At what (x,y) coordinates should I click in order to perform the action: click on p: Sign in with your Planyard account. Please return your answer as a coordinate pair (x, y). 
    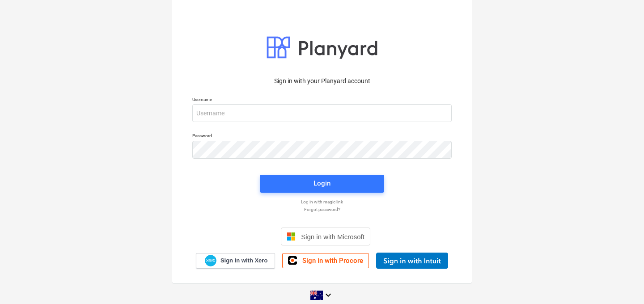
    Looking at the image, I should click on (322, 81).